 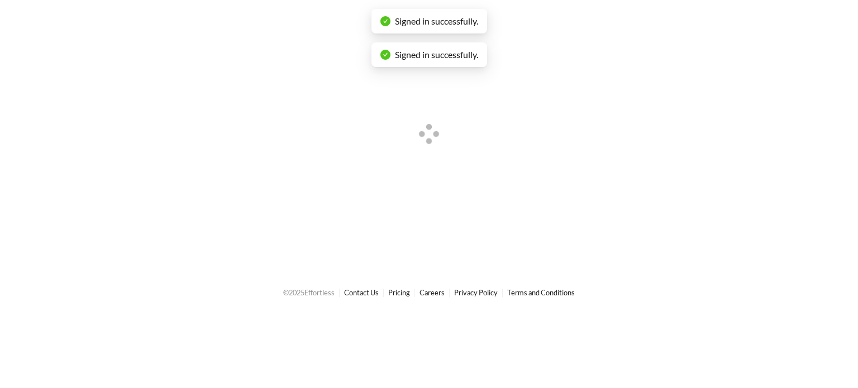 I want to click on a: Privacy Policy, so click(x=476, y=293).